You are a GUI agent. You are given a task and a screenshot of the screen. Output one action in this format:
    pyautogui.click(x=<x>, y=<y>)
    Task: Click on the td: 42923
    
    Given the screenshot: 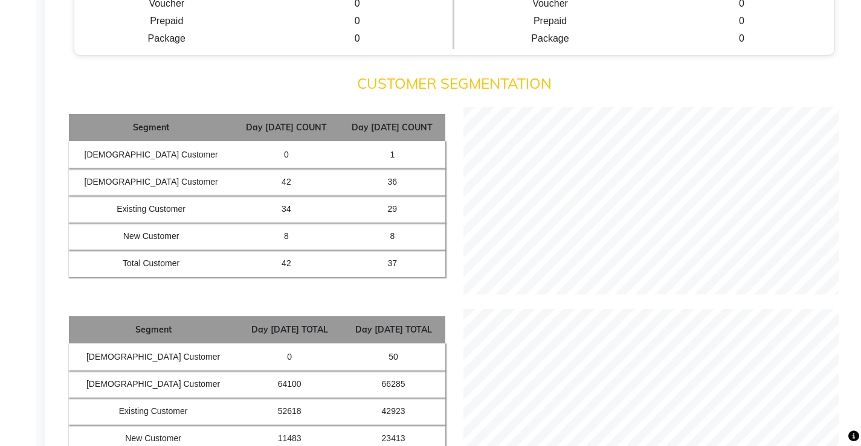 What is the action you would take?
    pyautogui.click(x=393, y=411)
    